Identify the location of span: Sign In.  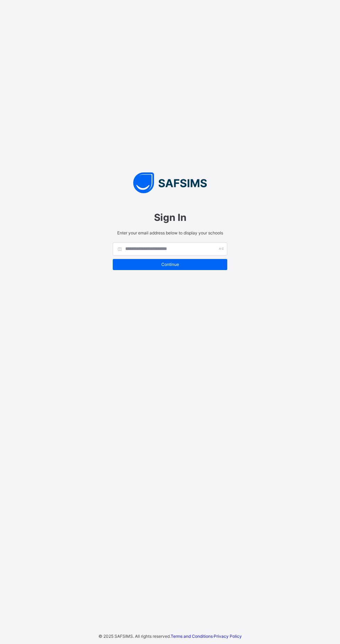
(170, 217).